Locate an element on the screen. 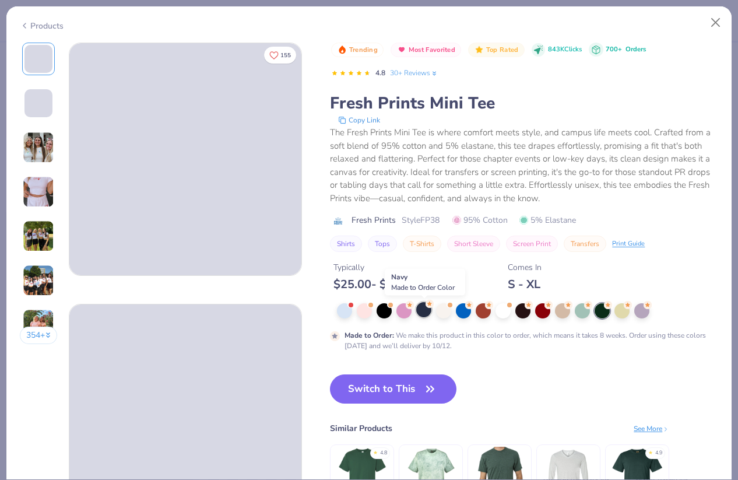 The width and height of the screenshot is (738, 480). div: The Fresh Prints Mini Tee is where comfort meets style, and campus life meets cool. Crafted from ... is located at coordinates (524, 165).